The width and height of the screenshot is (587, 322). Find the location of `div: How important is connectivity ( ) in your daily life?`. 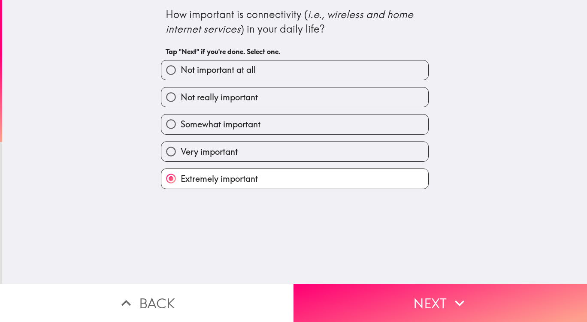

div: How important is connectivity ( ) in your daily life? is located at coordinates (295, 21).